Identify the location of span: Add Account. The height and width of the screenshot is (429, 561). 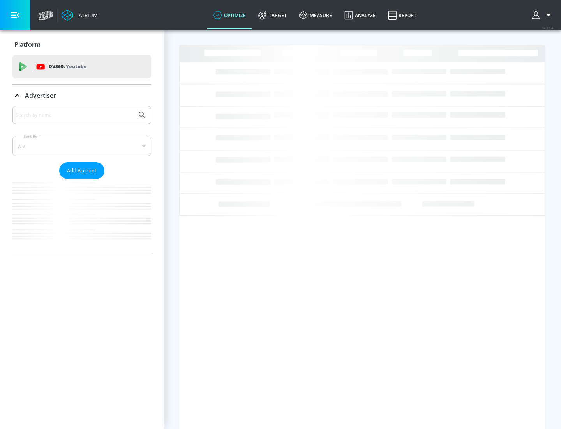
(82, 170).